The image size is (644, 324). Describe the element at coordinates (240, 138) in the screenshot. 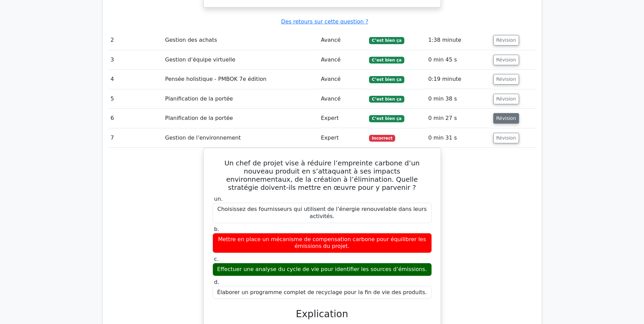

I see `td: Gestion de l’environnement` at that location.